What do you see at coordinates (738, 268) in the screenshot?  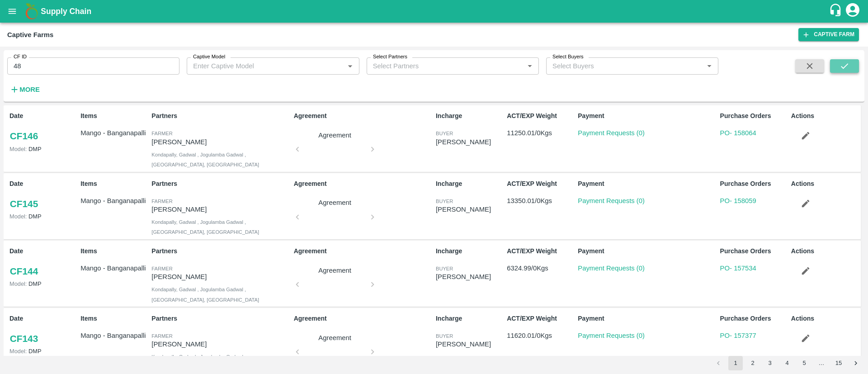 I see `a: PO- 157534` at bounding box center [738, 268].